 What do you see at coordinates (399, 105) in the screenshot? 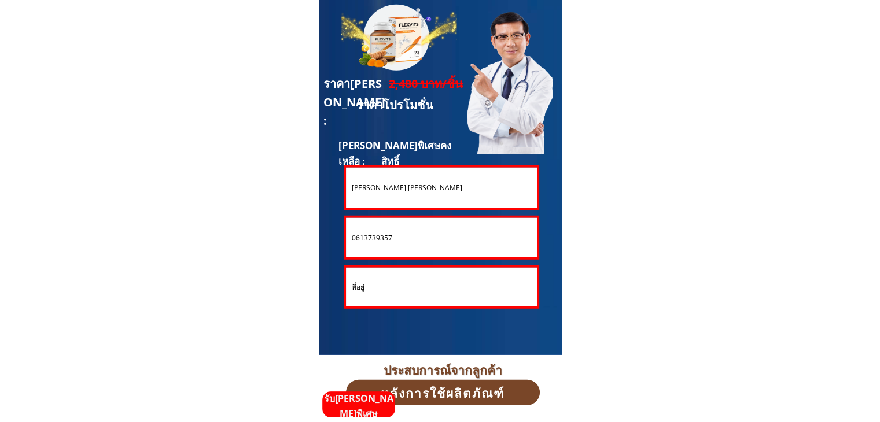
I see `h3: ราคาโปรโมชั่น` at bounding box center [399, 105].